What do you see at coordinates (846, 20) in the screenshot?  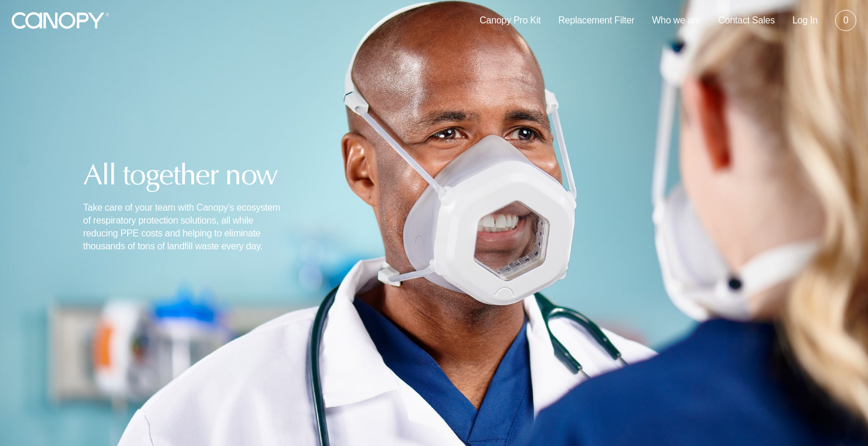 I see `span: 0` at bounding box center [846, 20].